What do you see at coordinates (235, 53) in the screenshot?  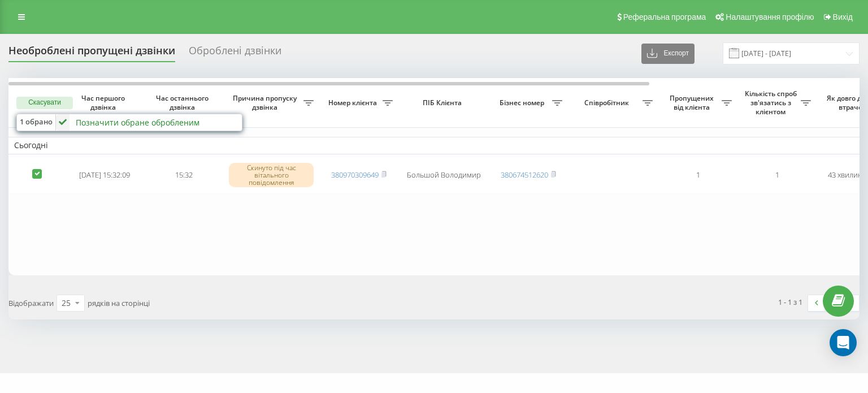 I see `div: Оброблені дзвінки` at bounding box center [235, 53].